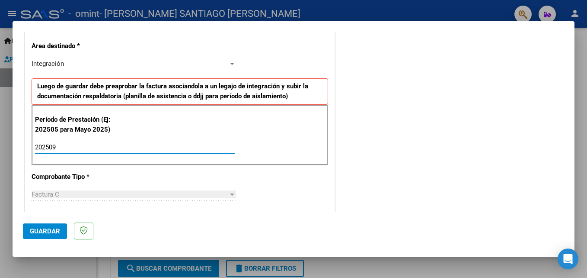  What do you see at coordinates (45, 194) in the screenshot?
I see `span: Factura C` at bounding box center [45, 194].